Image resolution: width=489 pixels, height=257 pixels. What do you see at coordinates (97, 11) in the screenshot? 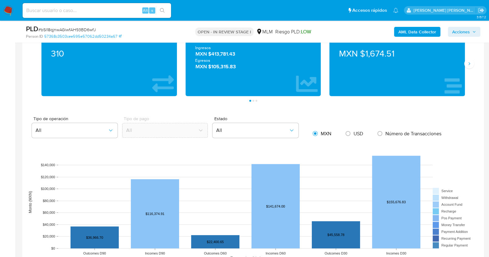
I see `input: Buscar usuario o caso...` at bounding box center [97, 11].